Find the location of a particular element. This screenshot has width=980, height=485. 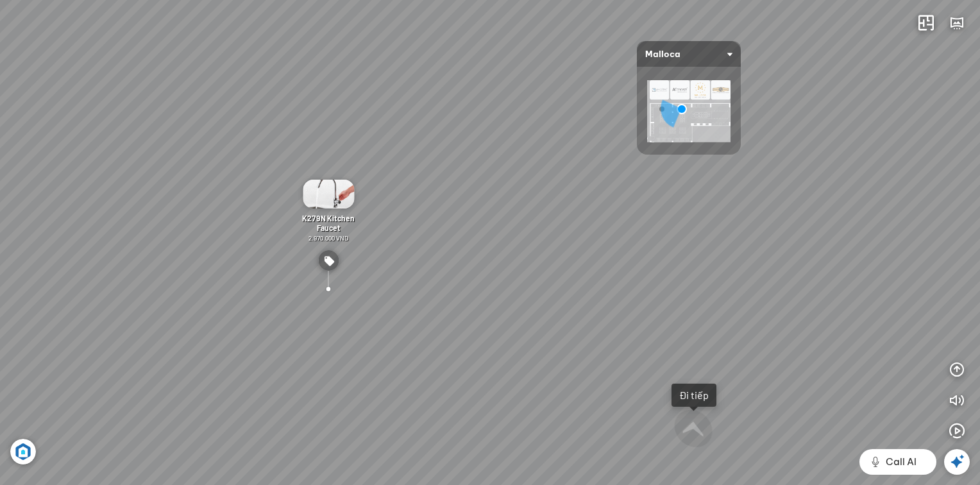

span: Malloca is located at coordinates (688, 54).